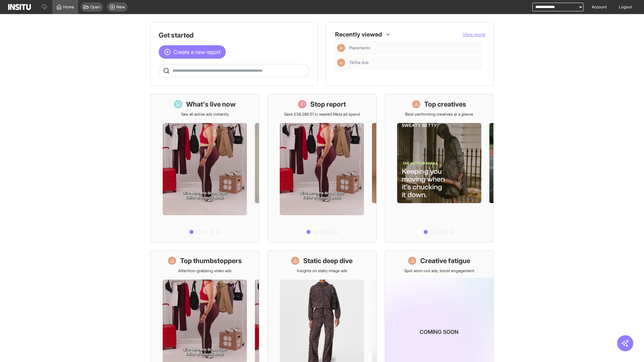 This screenshot has width=644, height=362. I want to click on h1: What's live now, so click(211, 104).